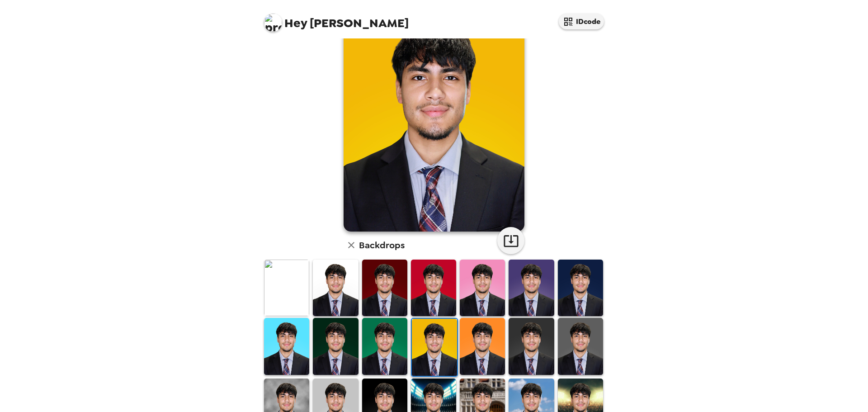 The width and height of the screenshot is (868, 412). I want to click on img: user, so click(434, 119).